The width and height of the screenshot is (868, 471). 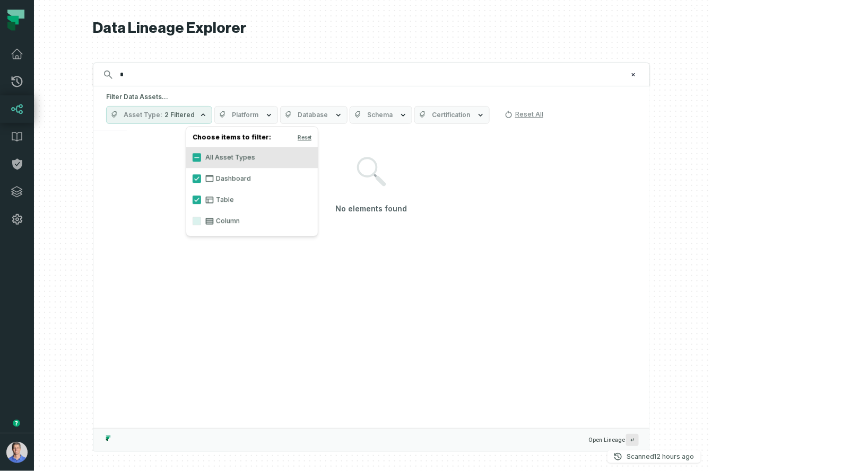 I want to click on span: 2 Filtered, so click(x=179, y=115).